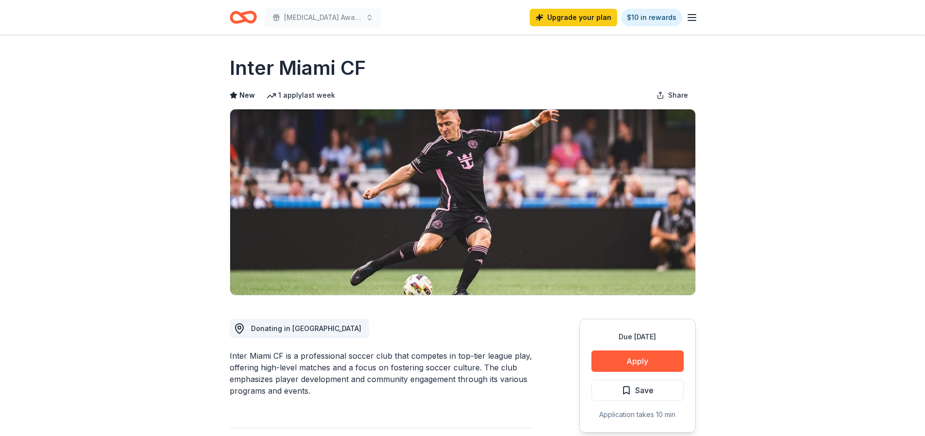 This screenshot has width=925, height=436. What do you see at coordinates (298, 68) in the screenshot?
I see `h1: Inter Miami CF` at bounding box center [298, 68].